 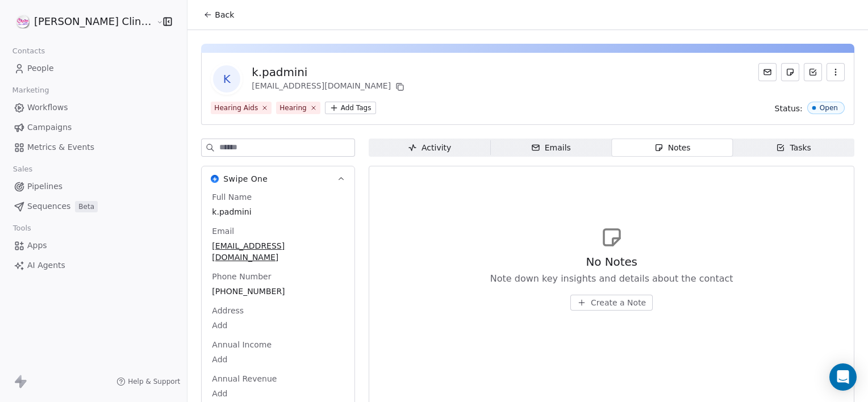 I want to click on span: Help & Support, so click(x=154, y=381).